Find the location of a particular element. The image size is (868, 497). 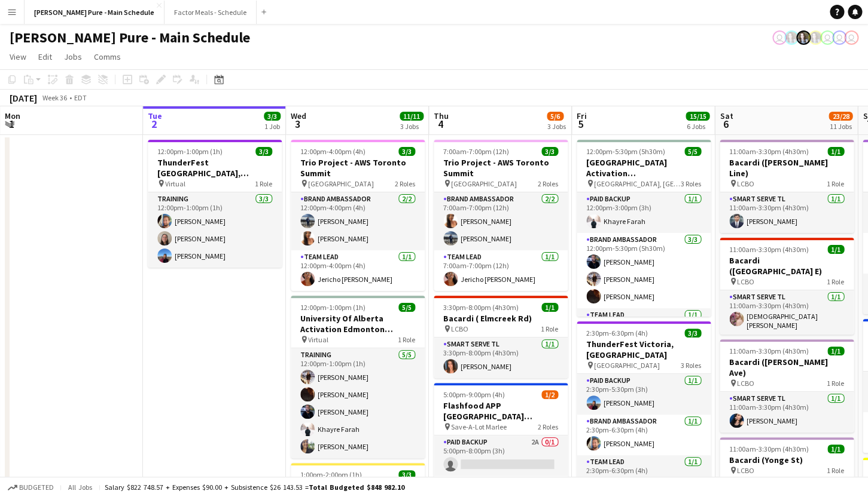

span: 1:00pm-2:00pm (1h) is located at coordinates (331, 474).